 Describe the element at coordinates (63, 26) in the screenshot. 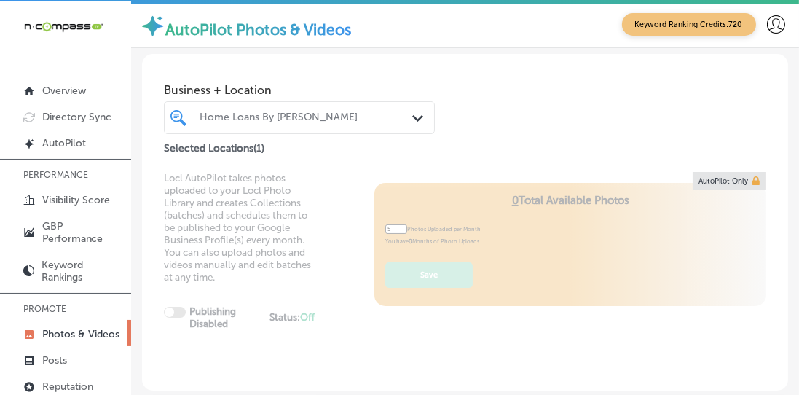

I see `img: 660ab0bf-5cc7-4cb8-ba1c-48b5ae0f18e60NCTV_CLogo_TV_Black_-500x88.png` at that location.